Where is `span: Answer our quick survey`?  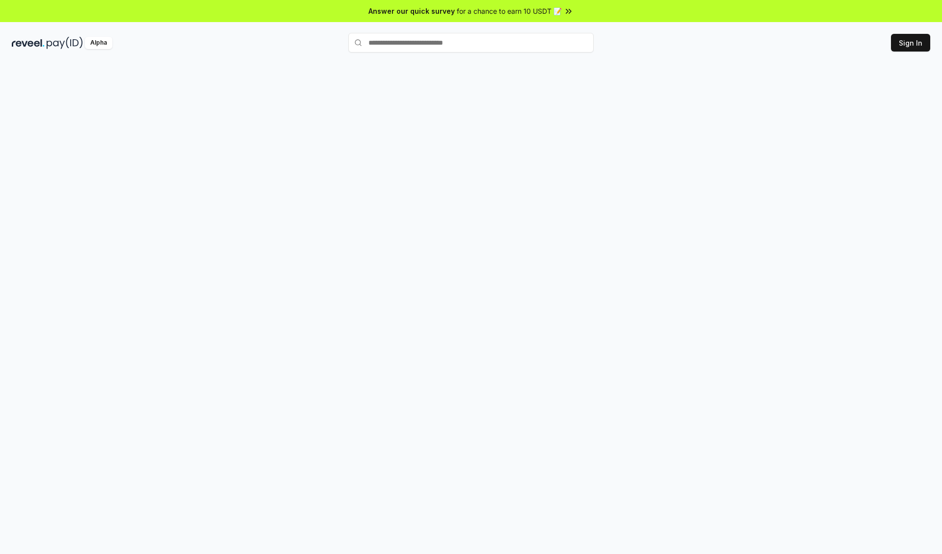 span: Answer our quick survey is located at coordinates (412, 11).